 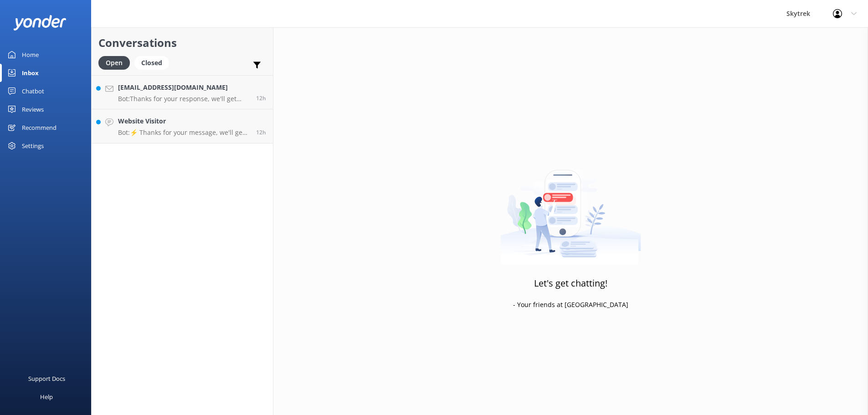 What do you see at coordinates (116, 62) in the screenshot?
I see `a: Open` at bounding box center [116, 62].